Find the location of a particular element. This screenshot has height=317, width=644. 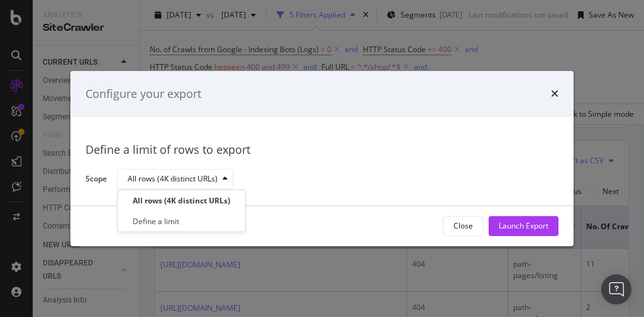

div: Define a limit of rows to export is located at coordinates (322, 151).